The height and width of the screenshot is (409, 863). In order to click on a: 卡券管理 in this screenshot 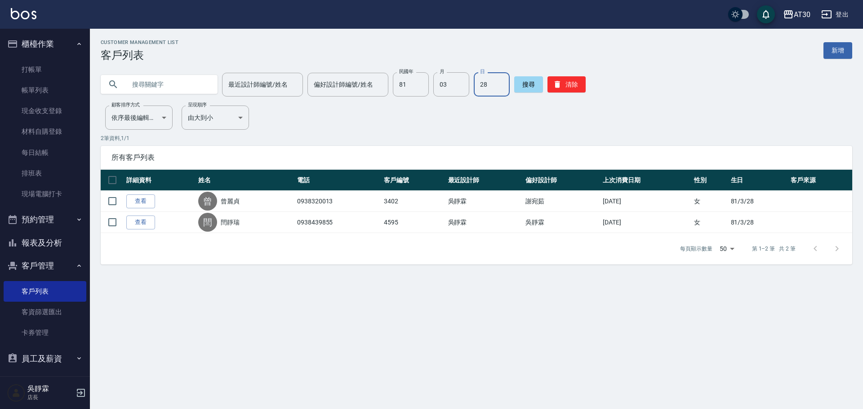, I will do `click(45, 333)`.